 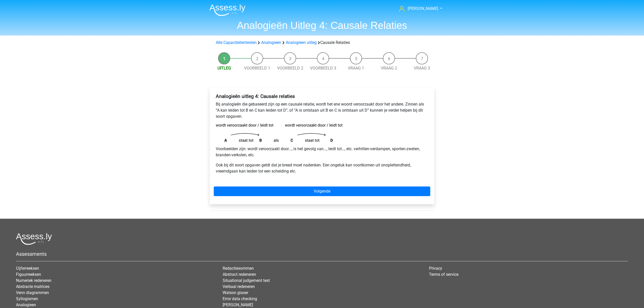 What do you see at coordinates (34, 239) in the screenshot?
I see `img: Assessly logo` at bounding box center [34, 239].